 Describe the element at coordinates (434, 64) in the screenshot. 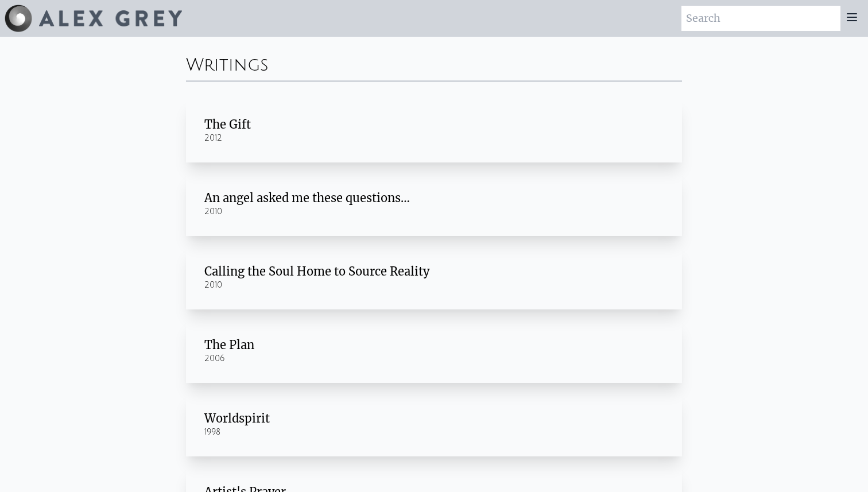

I see `div: Writings` at that location.